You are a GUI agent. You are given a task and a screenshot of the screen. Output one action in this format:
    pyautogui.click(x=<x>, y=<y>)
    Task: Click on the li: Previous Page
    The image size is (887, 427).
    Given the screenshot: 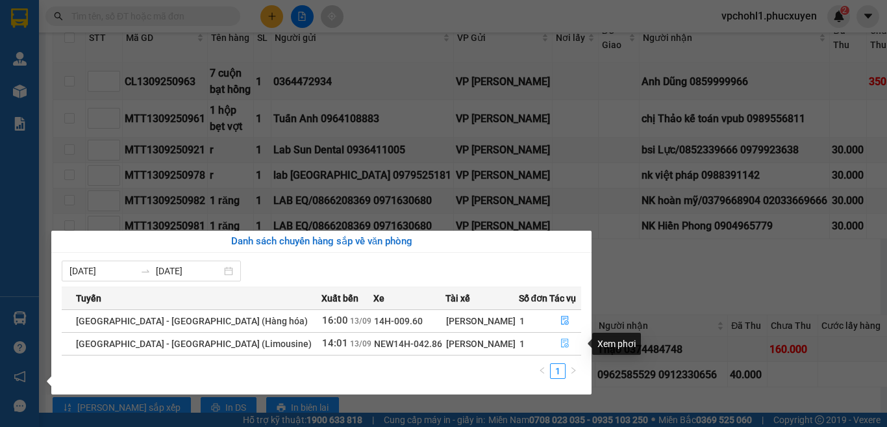 What is the action you would take?
    pyautogui.click(x=542, y=371)
    